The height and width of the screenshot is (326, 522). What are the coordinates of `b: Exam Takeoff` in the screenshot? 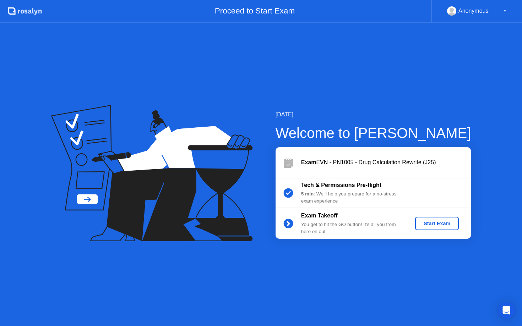 It's located at (319, 216).